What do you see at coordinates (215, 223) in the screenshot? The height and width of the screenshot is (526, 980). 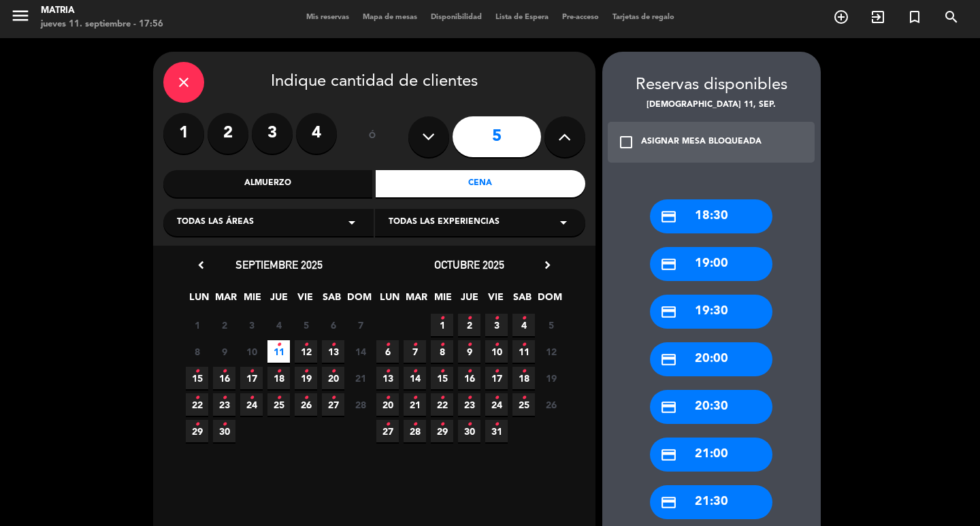 I see `span: Todas las áreas` at bounding box center [215, 223].